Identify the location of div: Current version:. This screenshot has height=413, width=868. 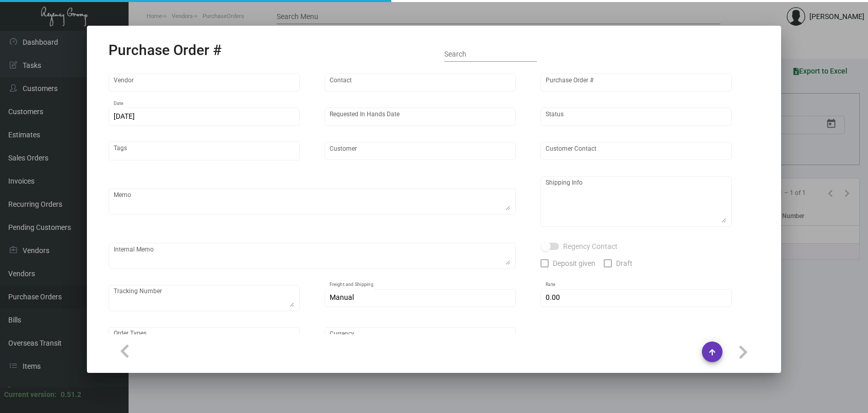
(30, 395).